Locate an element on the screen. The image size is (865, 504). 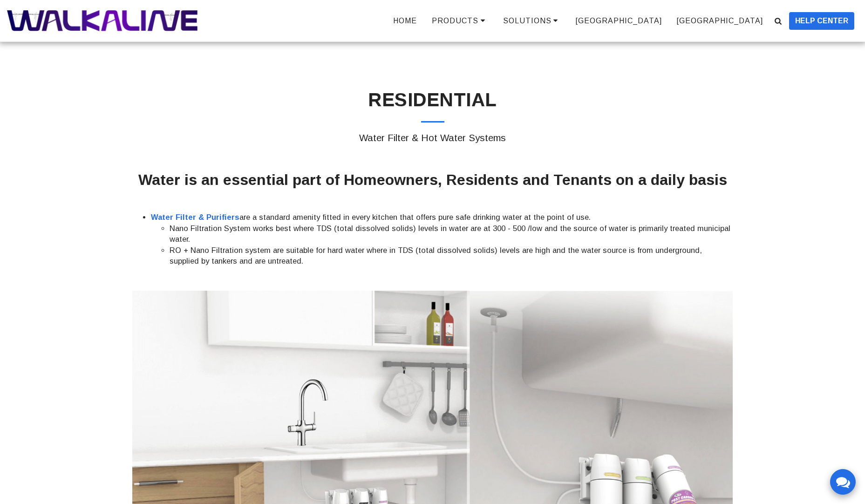
li: RO + Nano Filtration system are suitable for hard water where in TDS (total dissolved solids) lev... is located at coordinates (451, 256).